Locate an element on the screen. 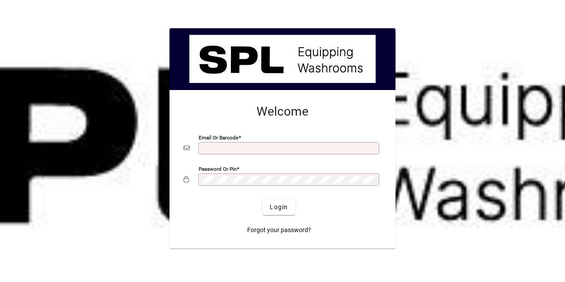  span: Forgot your password? is located at coordinates (279, 230).